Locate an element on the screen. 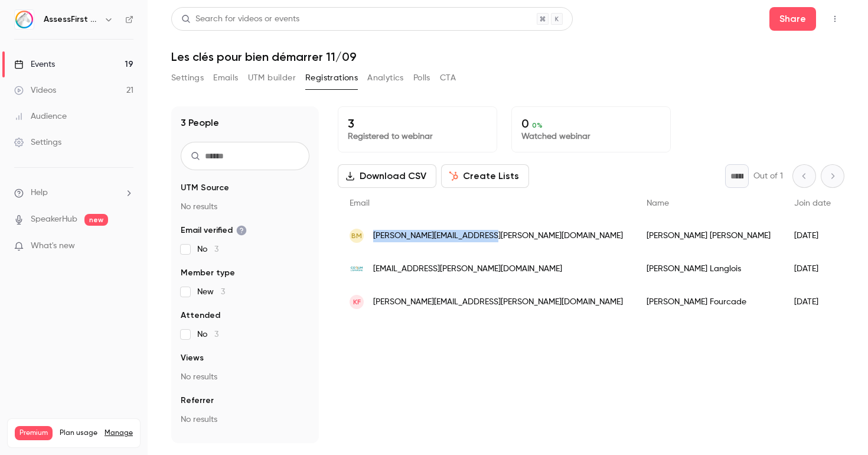 This screenshot has width=868, height=455. button: Settings is located at coordinates (187, 78).